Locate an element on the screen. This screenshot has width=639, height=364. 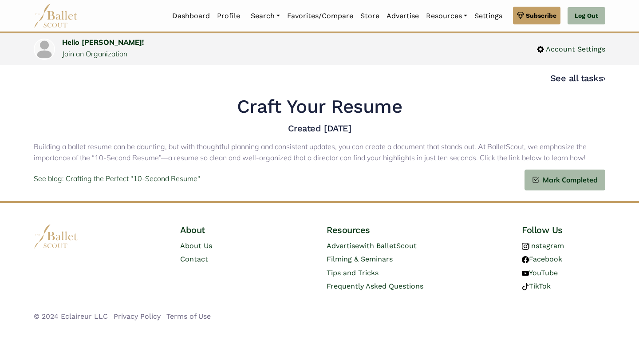
p: Building a ballet resume can be daunting, but with thoughtful planning and consistent updates, yo... is located at coordinates (320, 152).